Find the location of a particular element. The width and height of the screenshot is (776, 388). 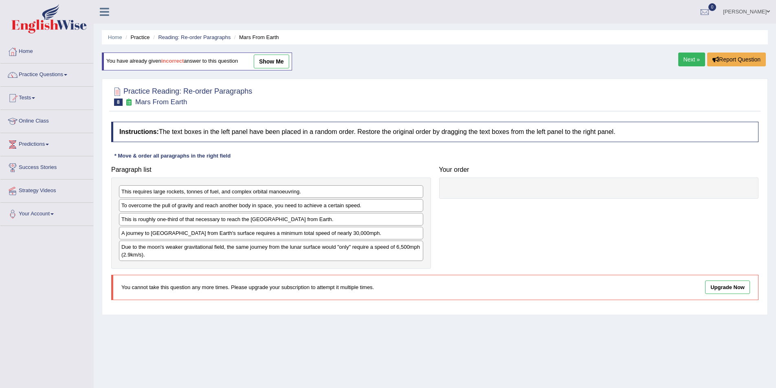

a: Upgrade Now is located at coordinates (728, 287).